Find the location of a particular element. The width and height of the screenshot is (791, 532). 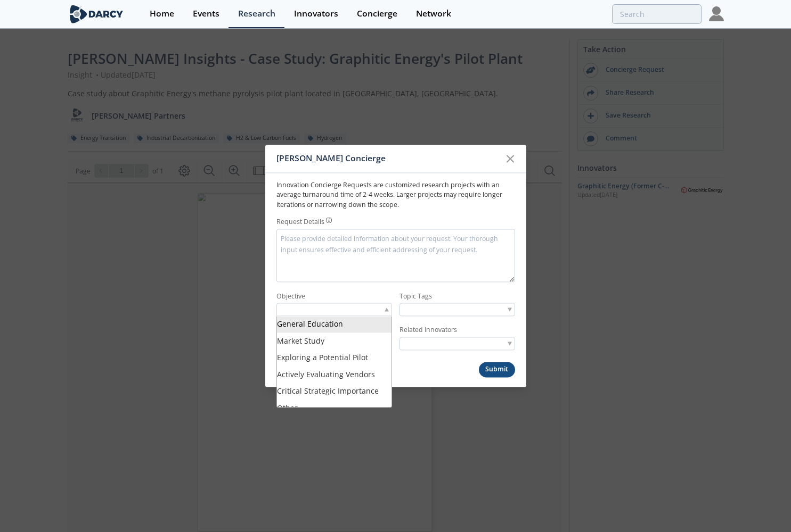

label: Request Details is located at coordinates (301, 222).